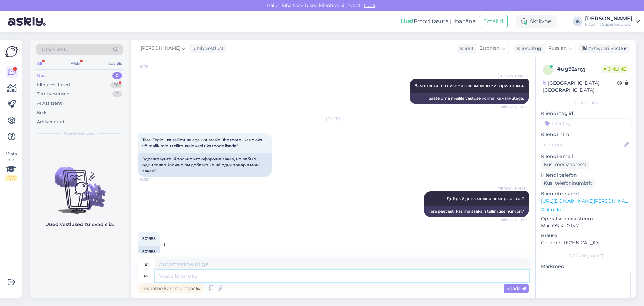 The height and width of the screenshot is (306, 644). I want to click on p: Kliendi tag'id, so click(586, 113).